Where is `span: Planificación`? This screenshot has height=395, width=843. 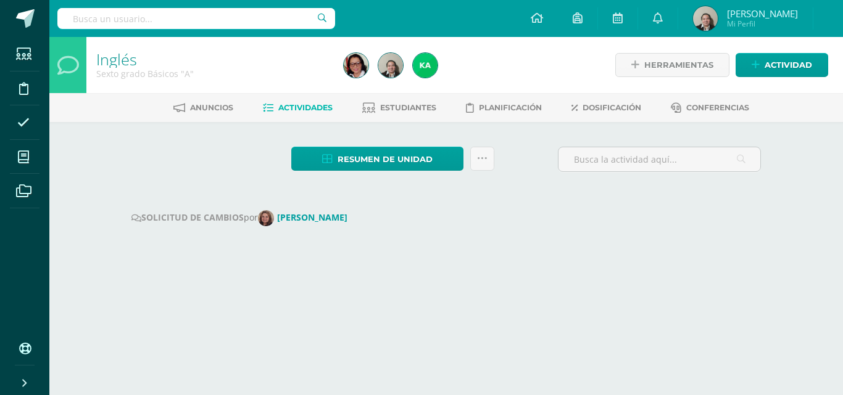 span: Planificación is located at coordinates (510, 107).